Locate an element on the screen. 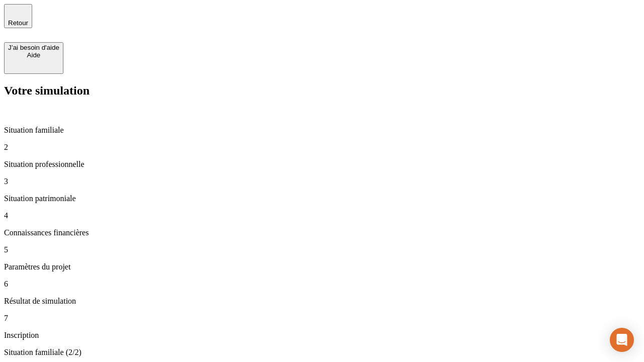 The height and width of the screenshot is (362, 644). p: 6 is located at coordinates (322, 284).